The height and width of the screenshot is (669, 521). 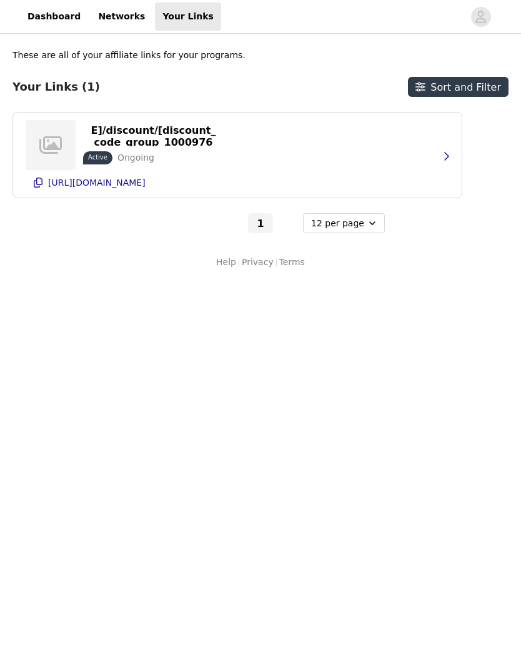 I want to click on p: Help, so click(x=226, y=262).